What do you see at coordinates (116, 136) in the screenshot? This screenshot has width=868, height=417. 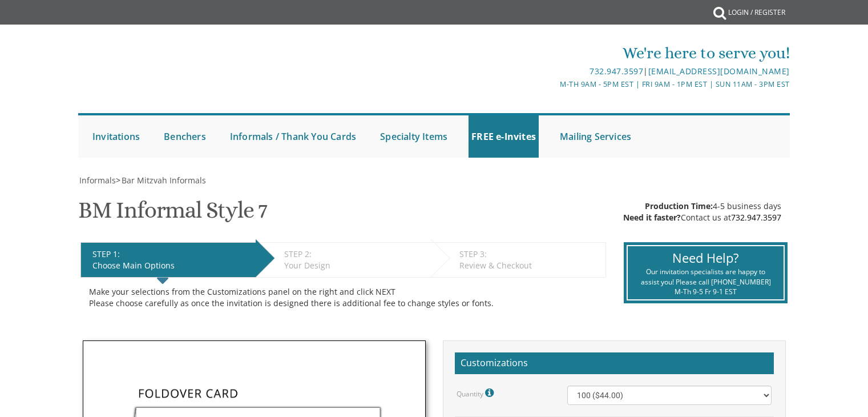 I see `a: Invitations` at bounding box center [116, 136].